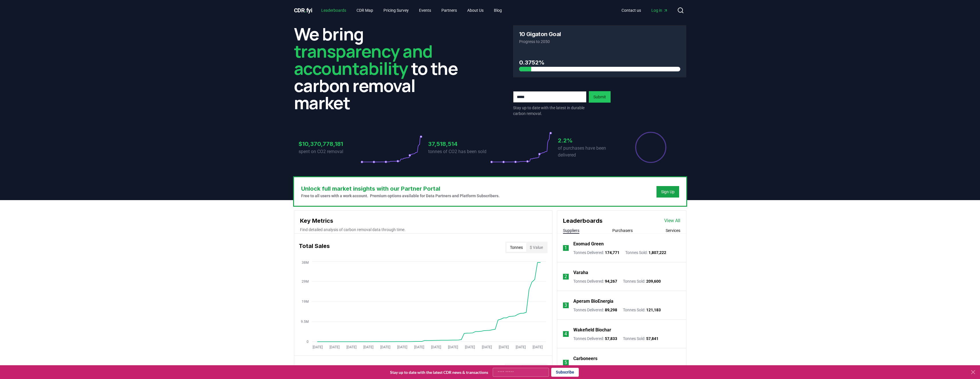 Image resolution: width=980 pixels, height=379 pixels. What do you see at coordinates (651, 148) in the screenshot?
I see `div: Percentage of sales delivered` at bounding box center [651, 148].